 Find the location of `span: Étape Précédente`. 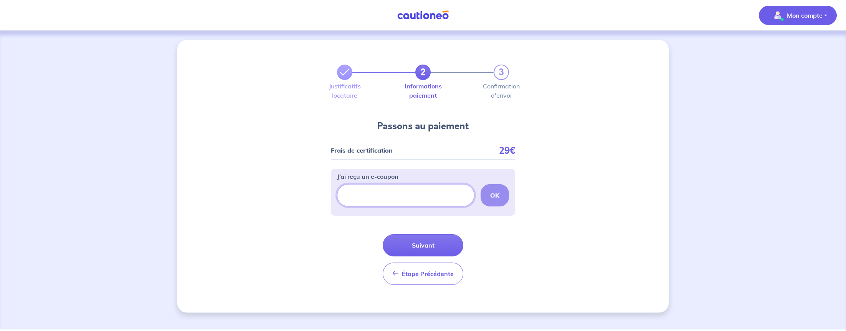

span: Étape Précédente is located at coordinates (428, 273).